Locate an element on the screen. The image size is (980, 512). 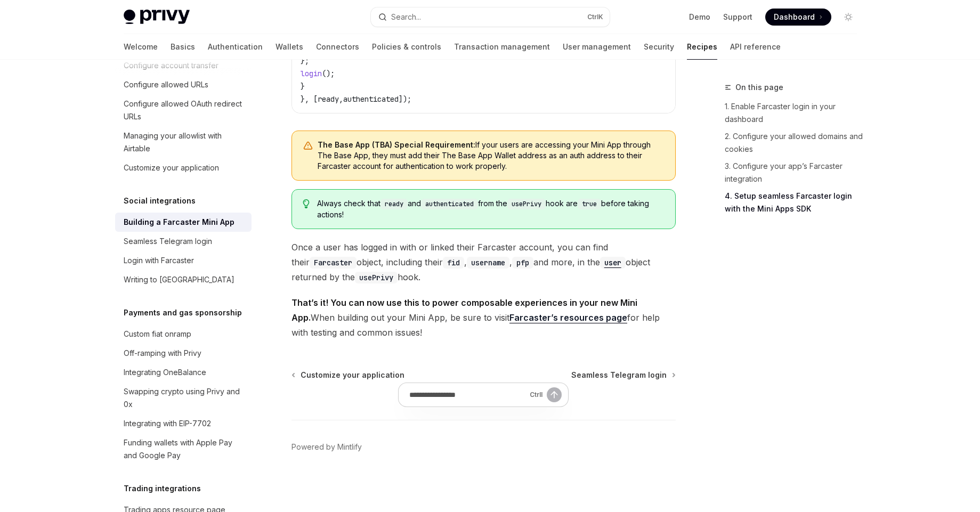
span: On this page is located at coordinates (760, 88).